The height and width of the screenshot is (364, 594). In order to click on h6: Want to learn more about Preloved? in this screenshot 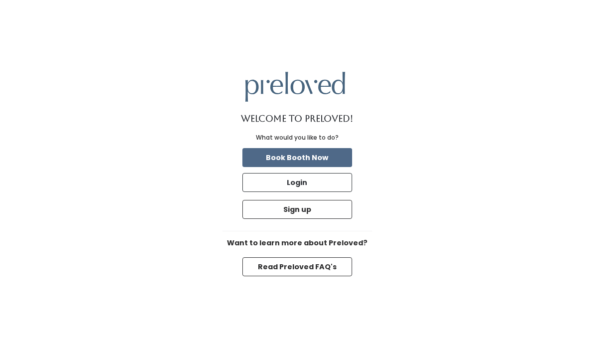, I will do `click(297, 244)`.